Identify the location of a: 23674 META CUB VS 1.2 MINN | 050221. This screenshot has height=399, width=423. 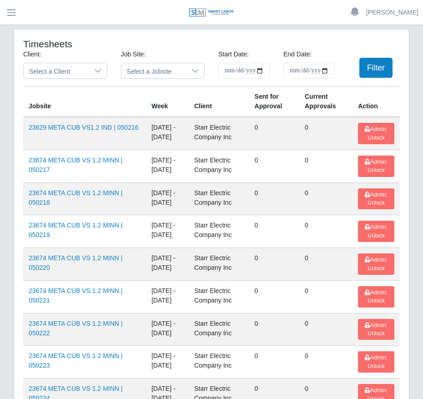
(76, 296).